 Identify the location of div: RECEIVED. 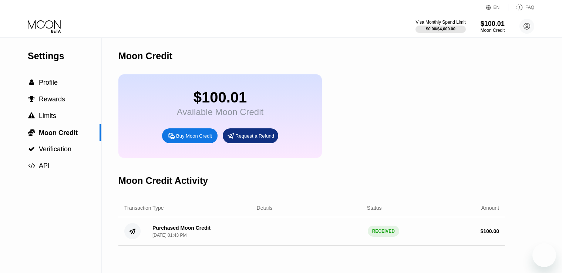
(383, 231).